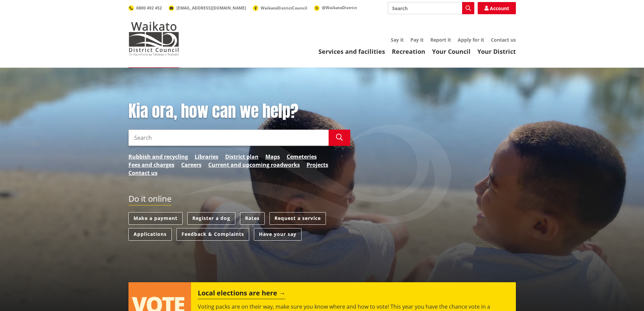  I want to click on a: Register a dog, so click(211, 218).